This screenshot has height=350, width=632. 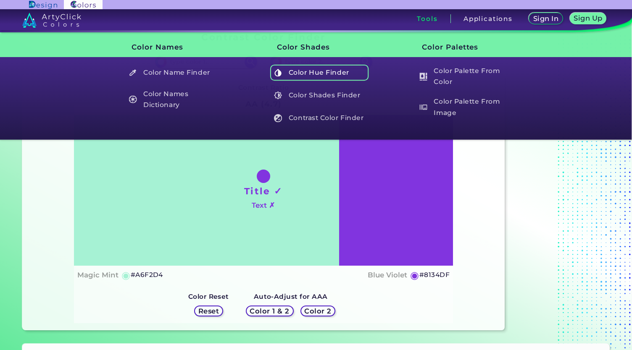 What do you see at coordinates (545, 18) in the screenshot?
I see `a: Sign In` at bounding box center [545, 18].